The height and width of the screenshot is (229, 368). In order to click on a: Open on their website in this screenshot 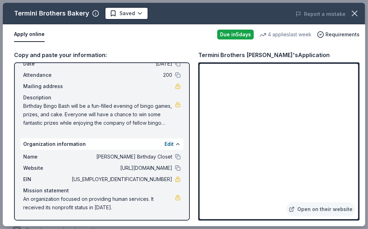, I will do `click(321, 209)`.